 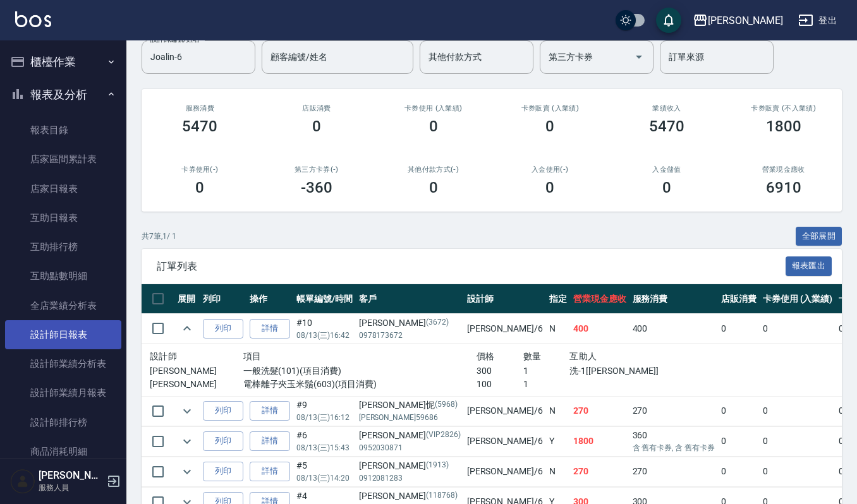 What do you see at coordinates (667, 108) in the screenshot?
I see `h2: 業績收入` at bounding box center [667, 108].